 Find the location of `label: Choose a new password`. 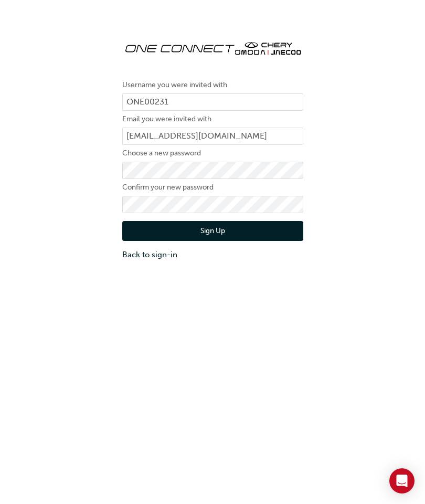

label: Choose a new password is located at coordinates (212, 153).